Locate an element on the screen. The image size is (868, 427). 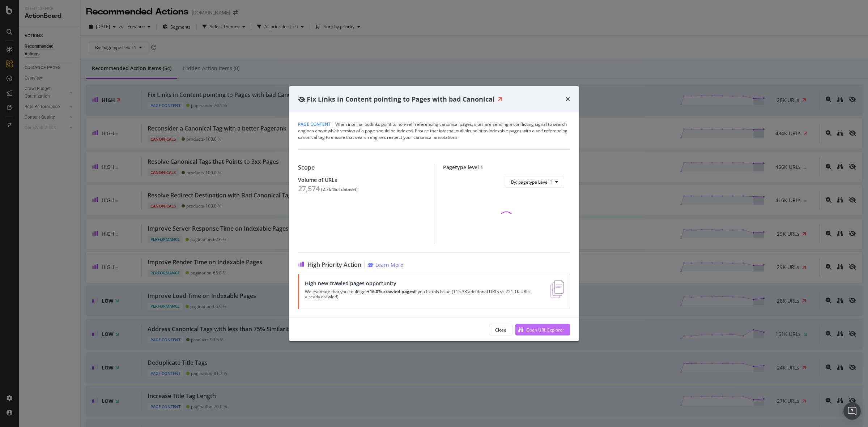
button: Open URL Explorer is located at coordinates (542, 330).